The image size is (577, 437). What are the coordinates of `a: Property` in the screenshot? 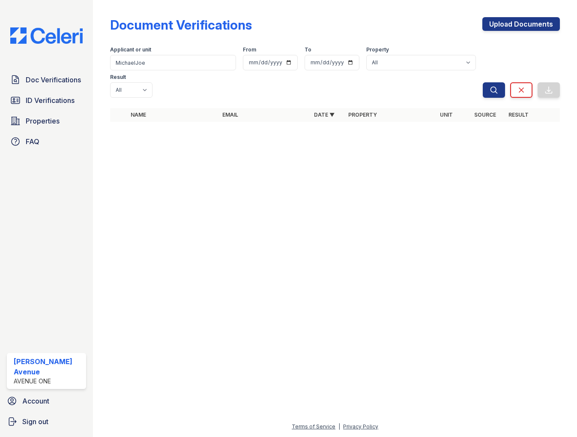 It's located at (363, 114).